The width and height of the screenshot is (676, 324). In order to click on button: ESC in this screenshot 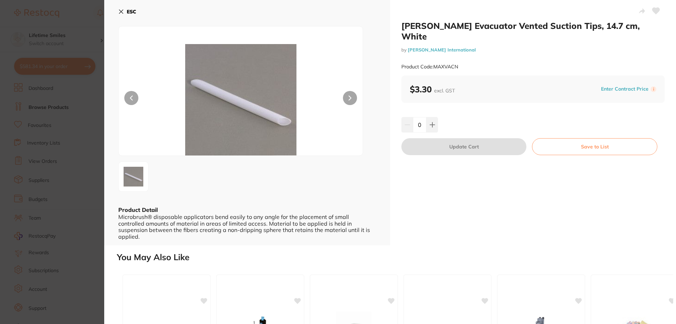, I will do `click(127, 12)`.